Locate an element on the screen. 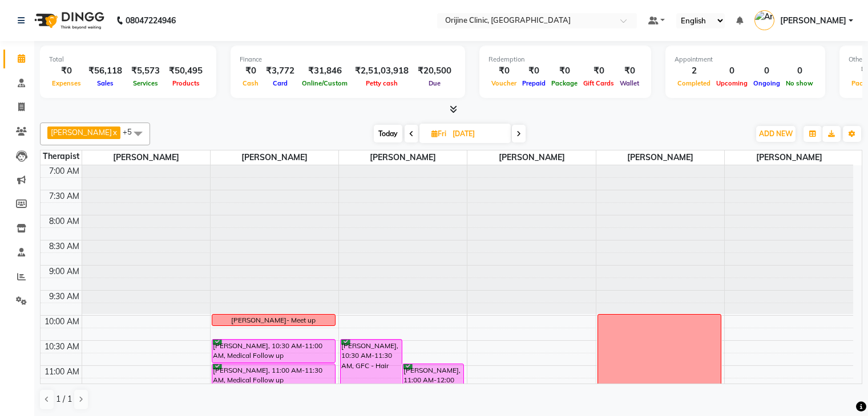 The height and width of the screenshot is (416, 868). div: Total is located at coordinates (128, 59).